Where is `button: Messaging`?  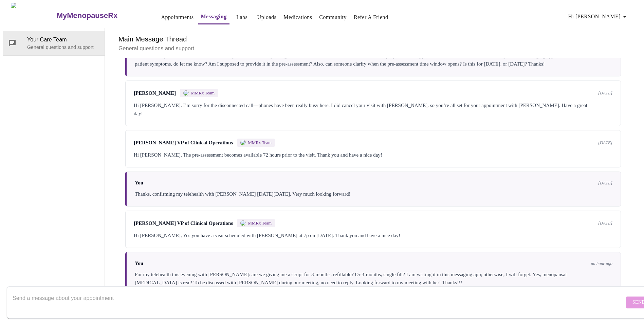
button: Messaging is located at coordinates (214, 17).